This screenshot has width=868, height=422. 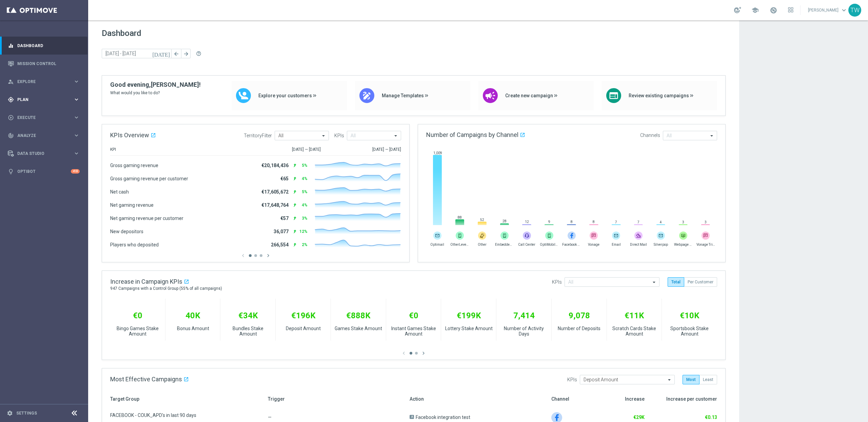 I want to click on div: gps_fixed Plan keyboard_arrow_right, so click(x=44, y=100).